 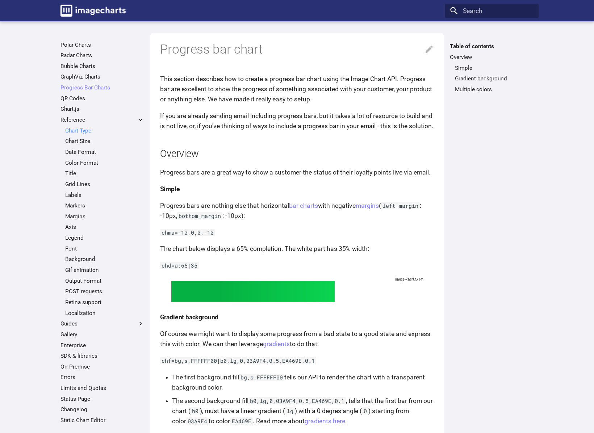 What do you see at coordinates (102, 66) in the screenshot?
I see `a: Bubble Charts` at bounding box center [102, 66].